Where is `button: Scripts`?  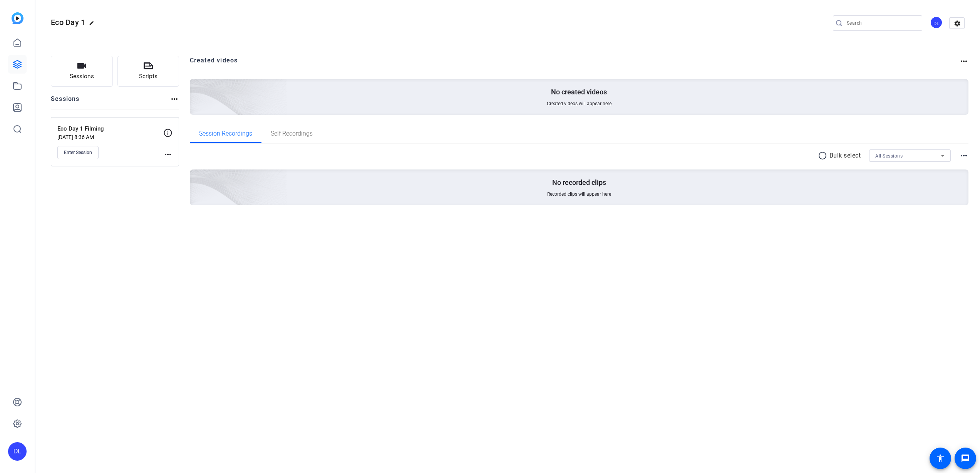 button: Scripts is located at coordinates (148, 71).